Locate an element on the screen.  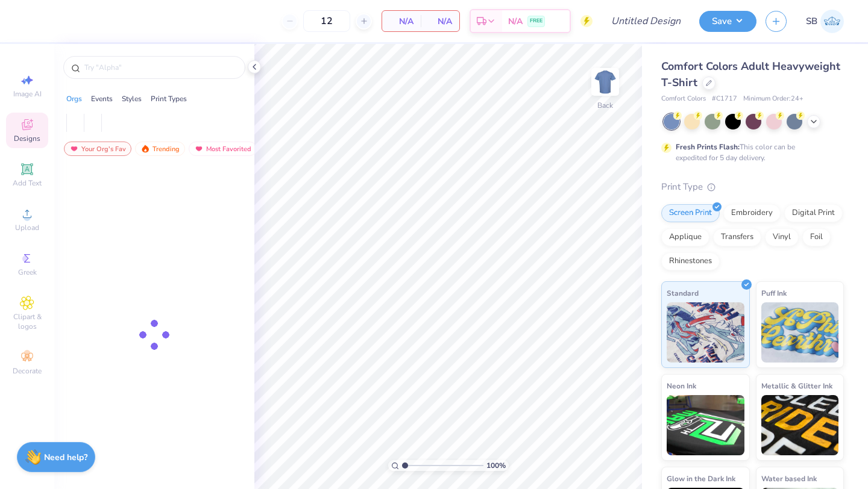
img: Standard is located at coordinates (705, 333).